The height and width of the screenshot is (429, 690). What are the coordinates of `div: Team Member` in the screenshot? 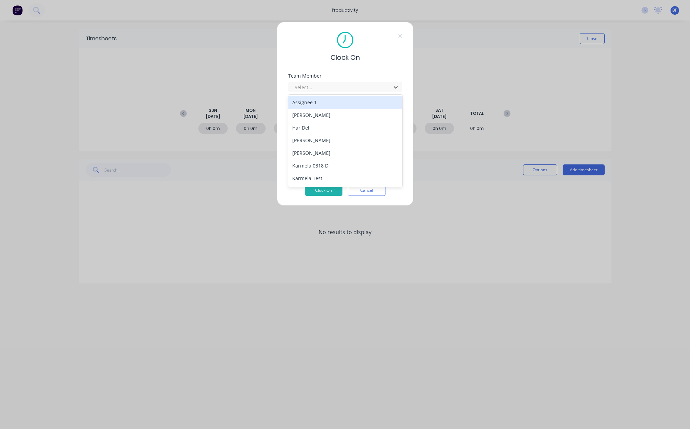 It's located at (345, 76).